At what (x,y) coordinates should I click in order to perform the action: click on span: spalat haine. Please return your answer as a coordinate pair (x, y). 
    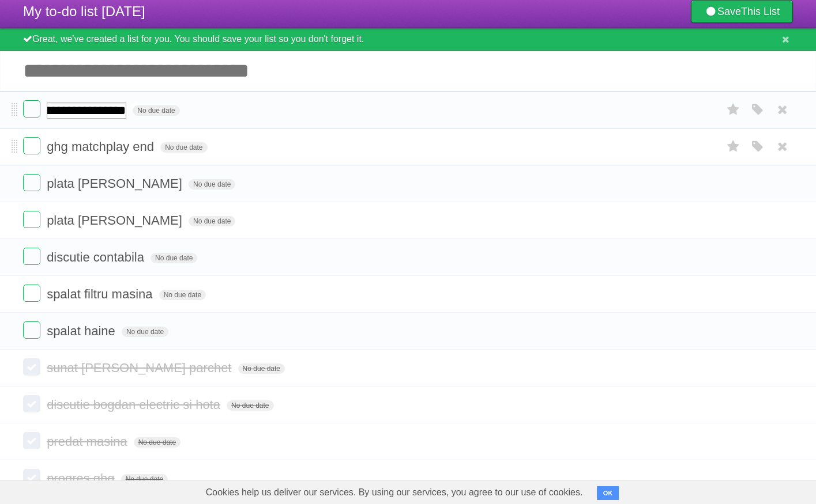
    Looking at the image, I should click on (82, 331).